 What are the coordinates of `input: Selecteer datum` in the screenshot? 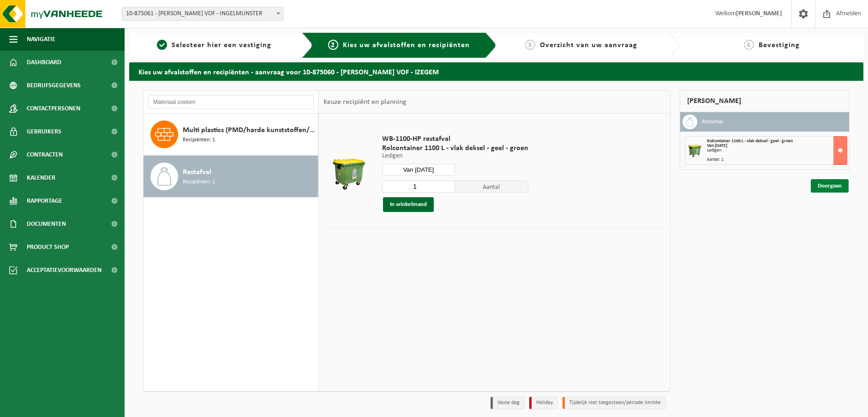 It's located at (419, 169).